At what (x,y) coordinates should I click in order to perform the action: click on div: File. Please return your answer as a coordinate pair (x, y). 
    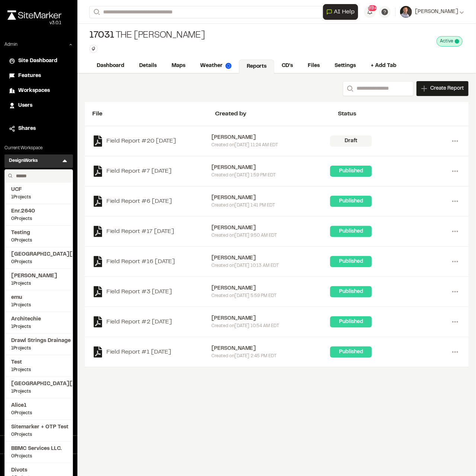
    Looking at the image, I should click on (154, 114).